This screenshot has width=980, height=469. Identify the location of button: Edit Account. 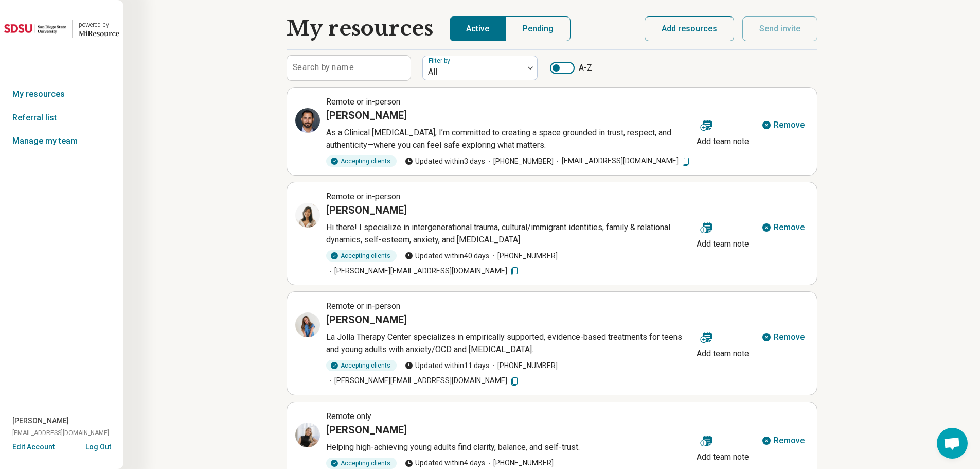
(33, 447).